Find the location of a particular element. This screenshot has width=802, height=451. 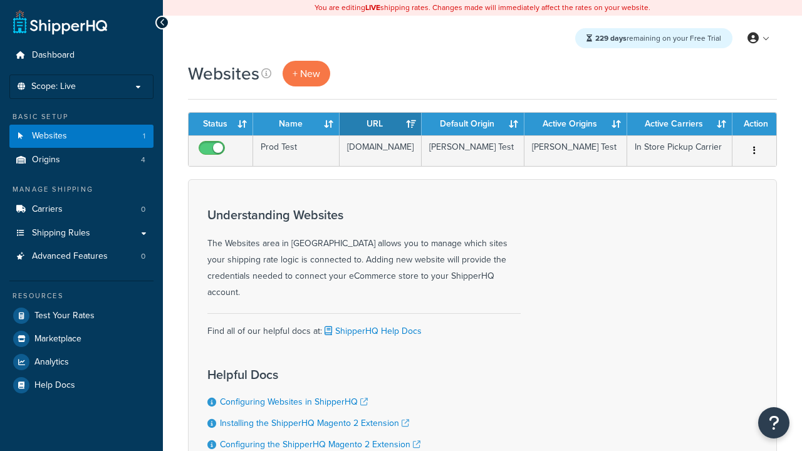

strong: 229 days is located at coordinates (611, 38).